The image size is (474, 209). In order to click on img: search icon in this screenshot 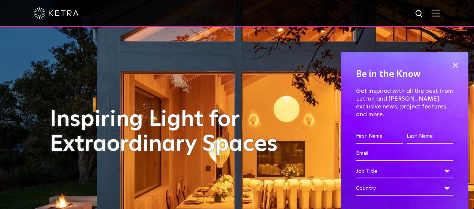, I will do `click(419, 14)`.